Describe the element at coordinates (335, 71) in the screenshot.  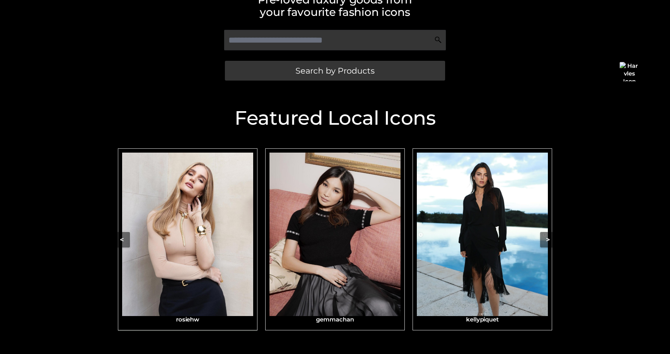
I see `span: Search by Products` at that location.